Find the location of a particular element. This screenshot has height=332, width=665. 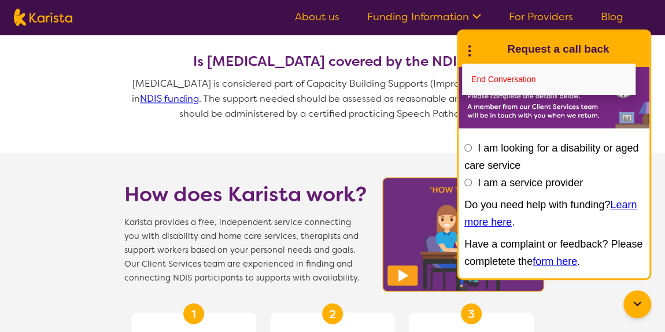

a: For Providers is located at coordinates (541, 17).